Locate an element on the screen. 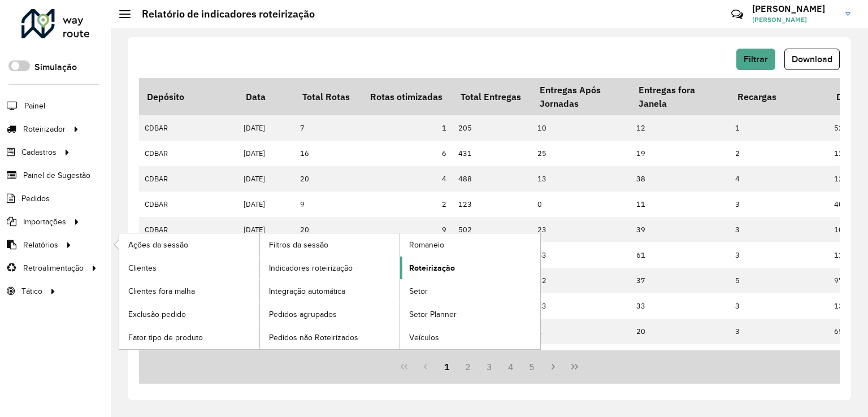 Image resolution: width=868 pixels, height=417 pixels. td: 25 is located at coordinates (581, 153).